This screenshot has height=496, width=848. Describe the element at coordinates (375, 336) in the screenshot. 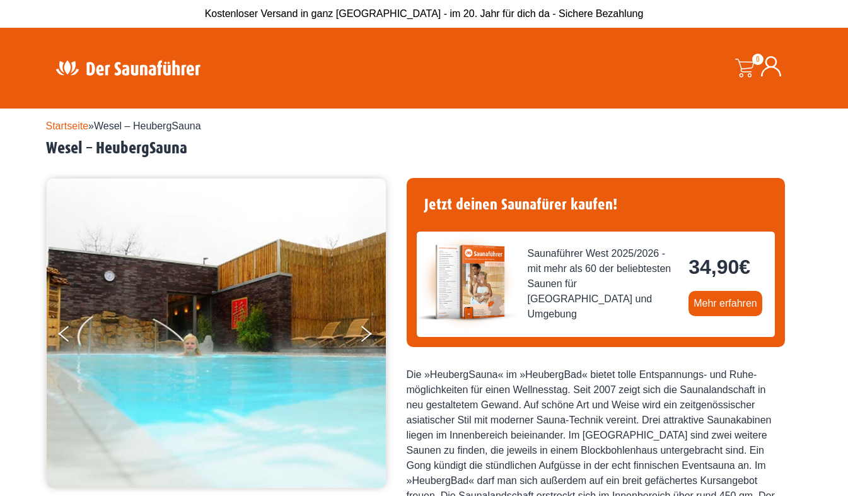

I see `button: Next` at that location.